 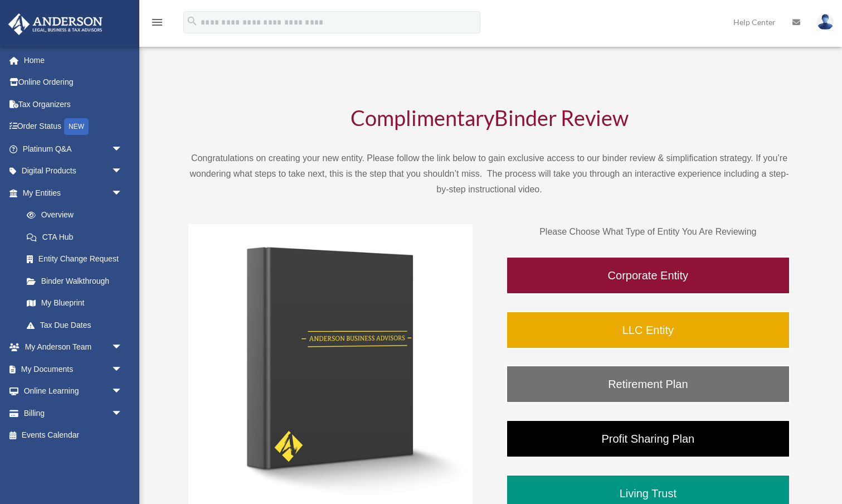 What do you see at coordinates (648, 330) in the screenshot?
I see `a: LLC Entity` at bounding box center [648, 330].